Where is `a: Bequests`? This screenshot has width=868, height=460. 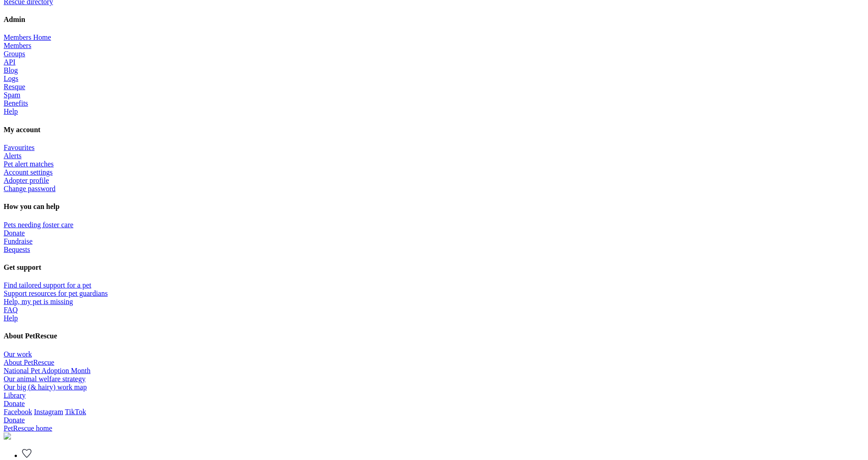 a: Bequests is located at coordinates (17, 249).